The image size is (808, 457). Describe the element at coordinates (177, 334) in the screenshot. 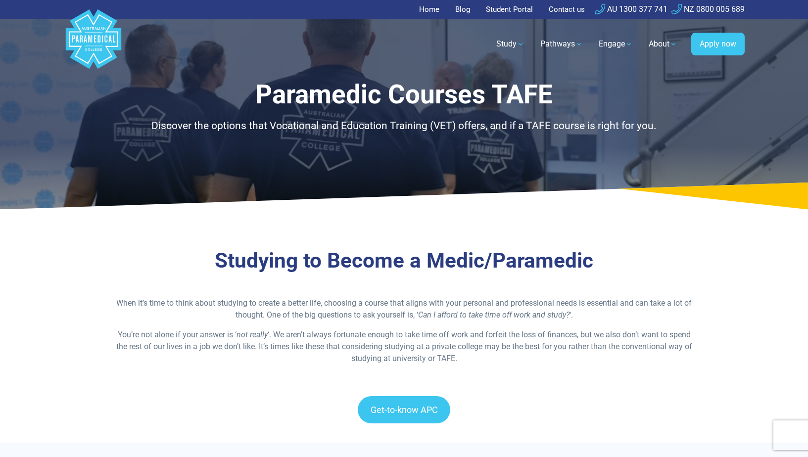

I see `span: You’re not alone if your answer is ‘` at that location.